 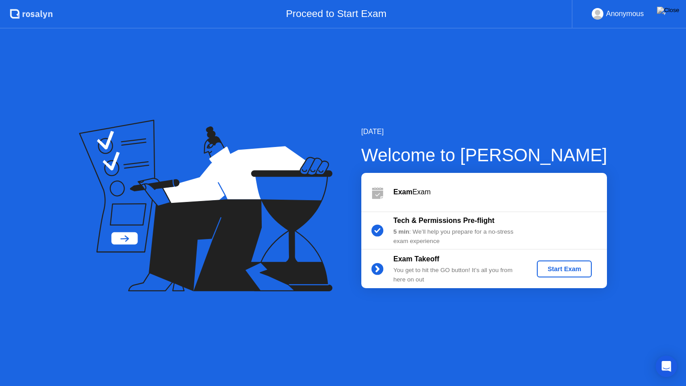 I want to click on div: Anonymous, so click(x=625, y=14).